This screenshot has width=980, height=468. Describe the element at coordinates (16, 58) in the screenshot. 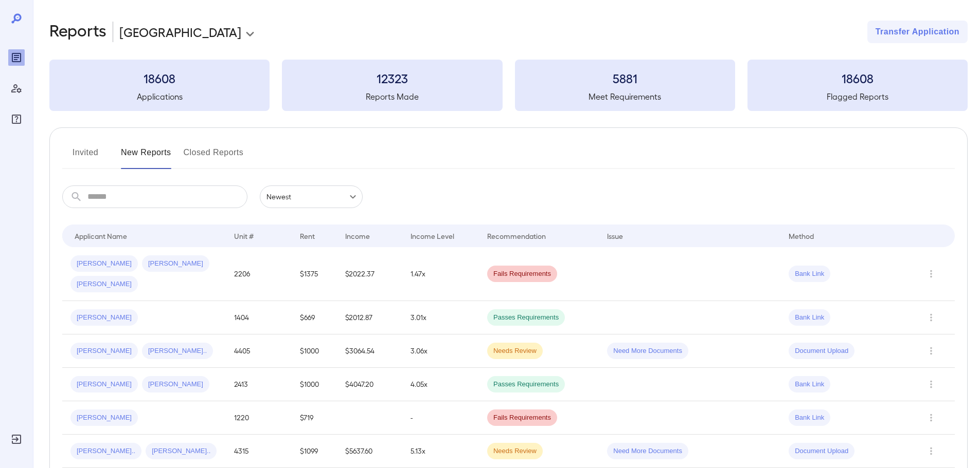

I see `div: Reports` at that location.